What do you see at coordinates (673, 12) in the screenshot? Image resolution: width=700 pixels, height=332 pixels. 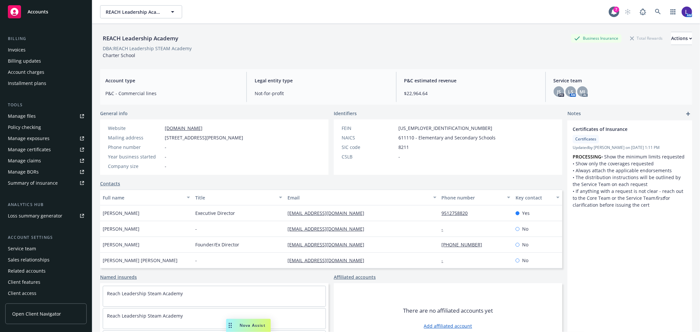 I see `a: Switch app` at bounding box center [673, 12].